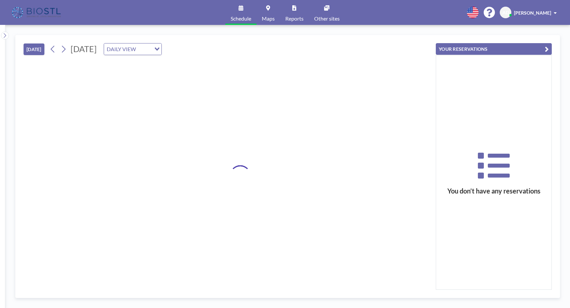 The image size is (570, 308). I want to click on span: Reports, so click(294, 19).